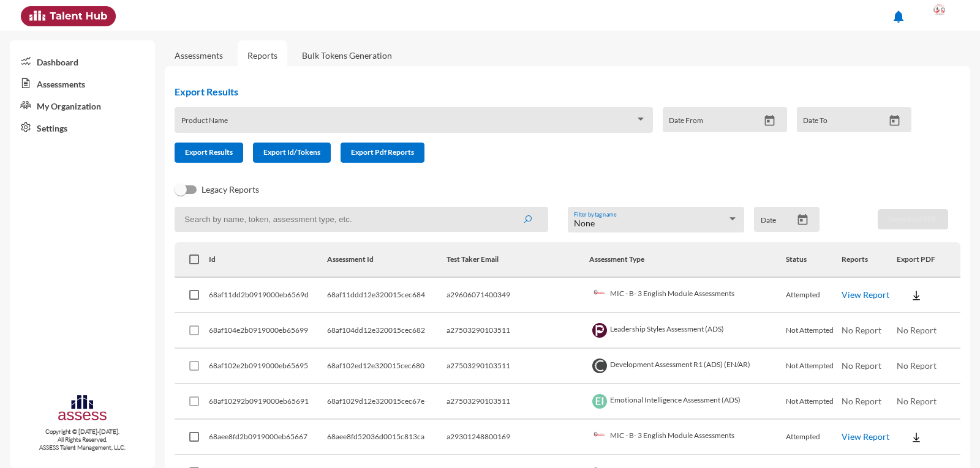 The image size is (980, 468). What do you see at coordinates (912, 219) in the screenshot?
I see `button: Download PDF` at bounding box center [912, 219].